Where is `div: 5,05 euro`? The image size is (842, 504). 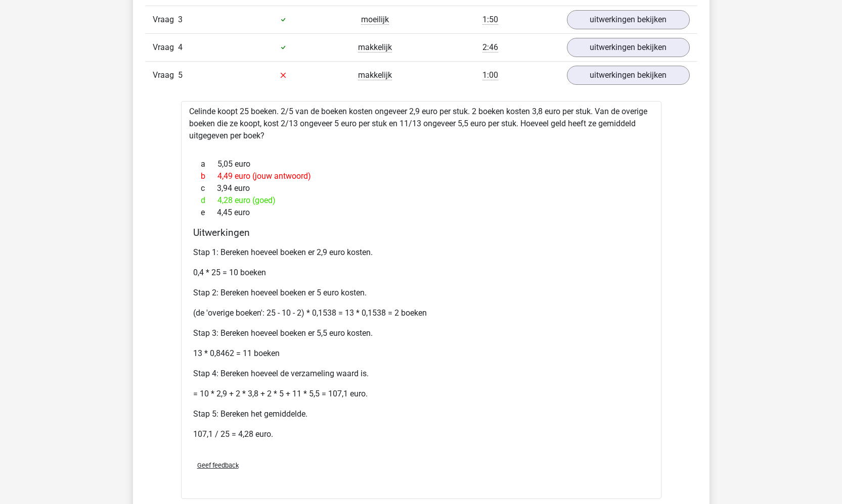
div: 5,05 euro is located at coordinates (421, 164).